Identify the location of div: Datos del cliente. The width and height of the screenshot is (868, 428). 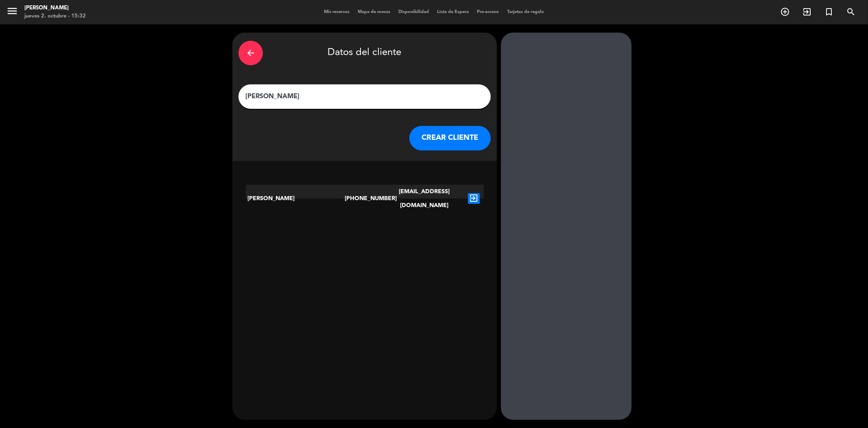
(365, 53).